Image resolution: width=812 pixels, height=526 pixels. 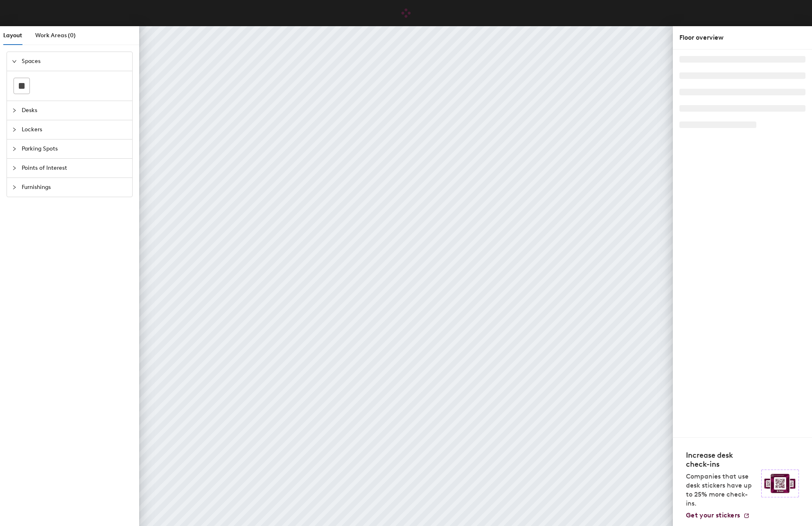 What do you see at coordinates (75, 168) in the screenshot?
I see `span: Points of Interest` at bounding box center [75, 168].